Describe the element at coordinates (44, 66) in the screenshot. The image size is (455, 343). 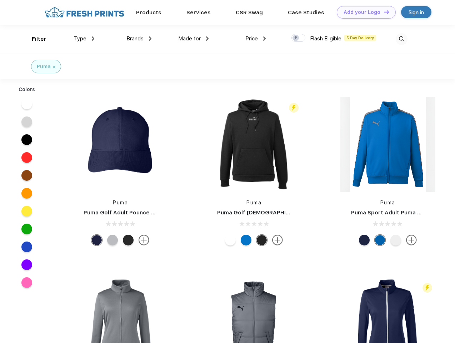
I see `div: Puma` at that location.